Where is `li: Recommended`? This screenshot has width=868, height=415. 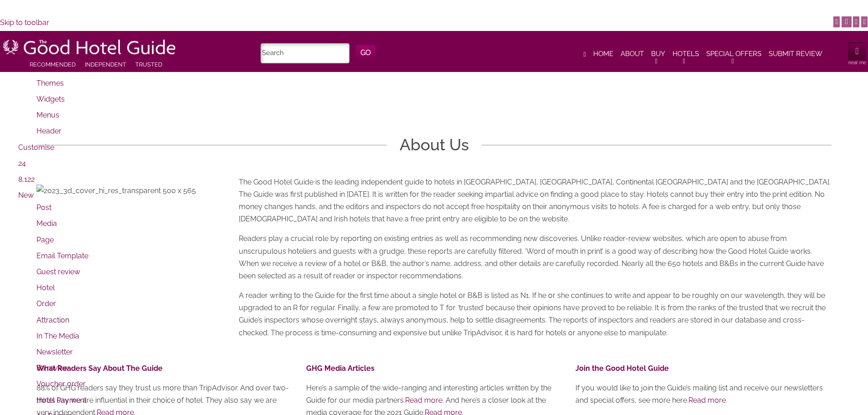 li: Recommended is located at coordinates (52, 65).